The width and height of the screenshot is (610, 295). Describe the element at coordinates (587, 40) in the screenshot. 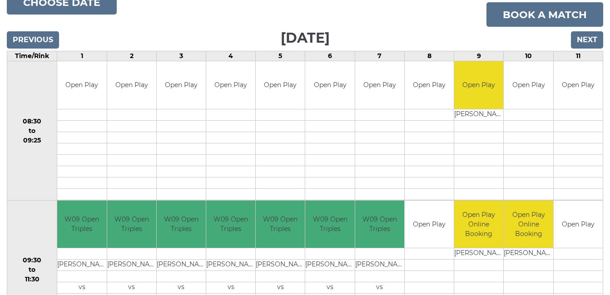

I see `input: Next` at that location.